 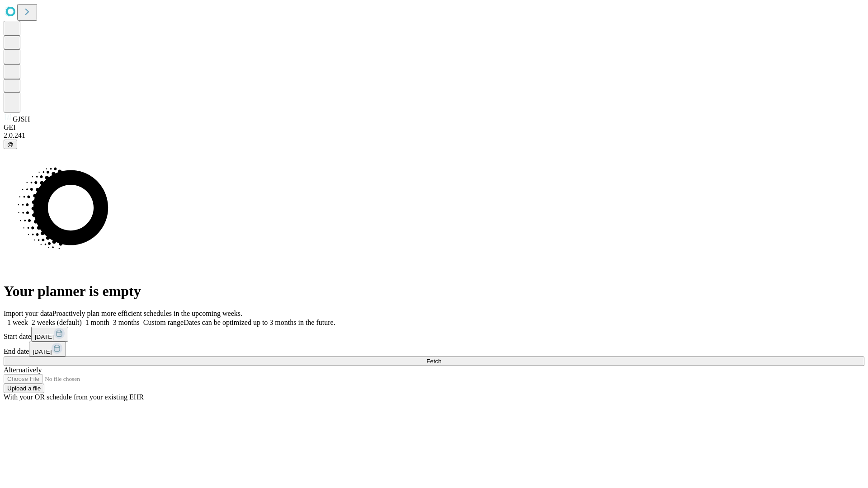 I want to click on span: 3 months, so click(x=126, y=322).